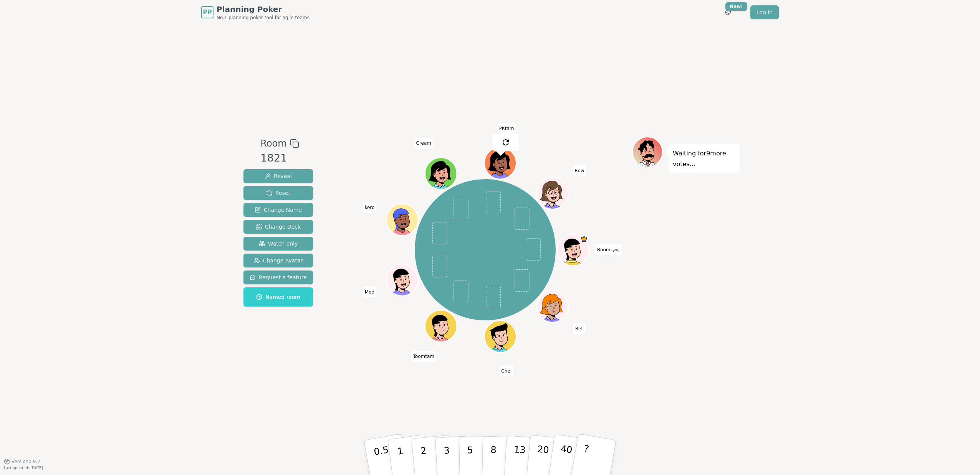  Describe the element at coordinates (728, 13) in the screenshot. I see `button: New!` at that location.